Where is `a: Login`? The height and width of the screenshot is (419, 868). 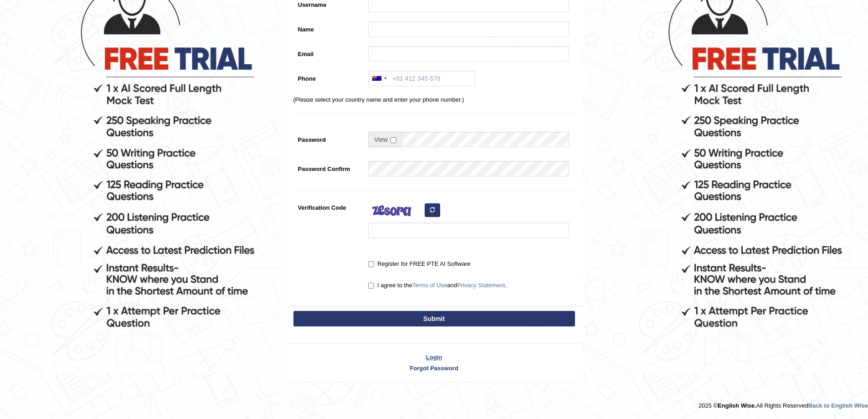 a: Login is located at coordinates (434, 357).